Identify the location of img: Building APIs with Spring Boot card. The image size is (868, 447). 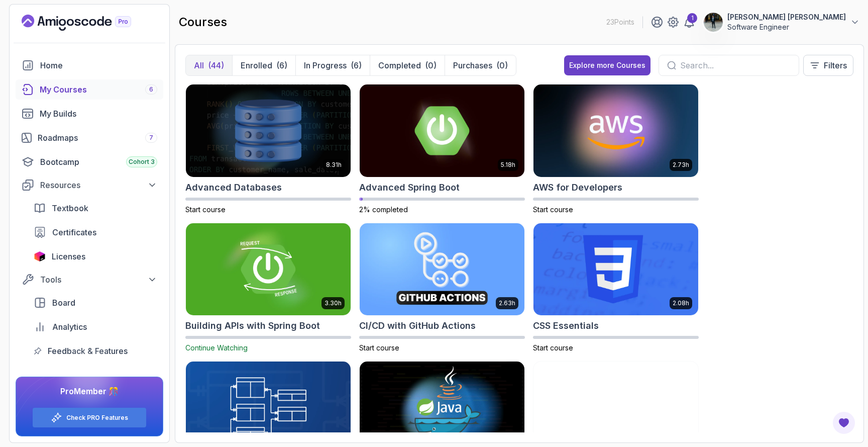
(269, 269).